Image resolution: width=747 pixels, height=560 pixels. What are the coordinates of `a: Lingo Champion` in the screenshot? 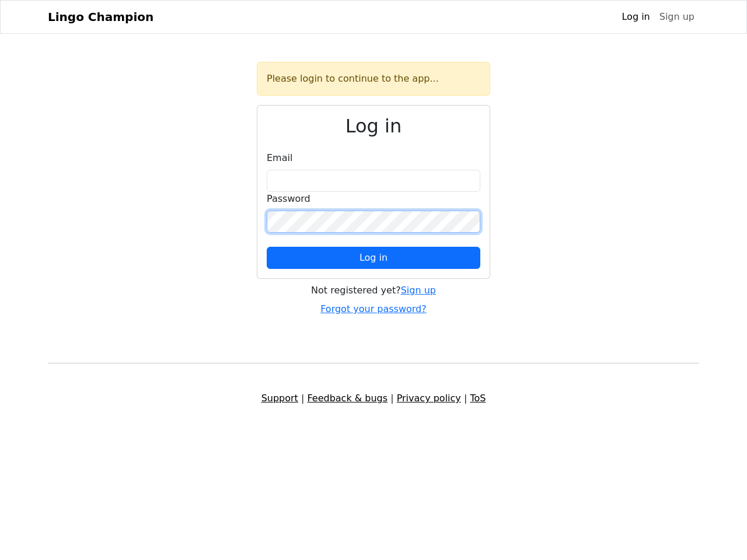 It's located at (101, 17).